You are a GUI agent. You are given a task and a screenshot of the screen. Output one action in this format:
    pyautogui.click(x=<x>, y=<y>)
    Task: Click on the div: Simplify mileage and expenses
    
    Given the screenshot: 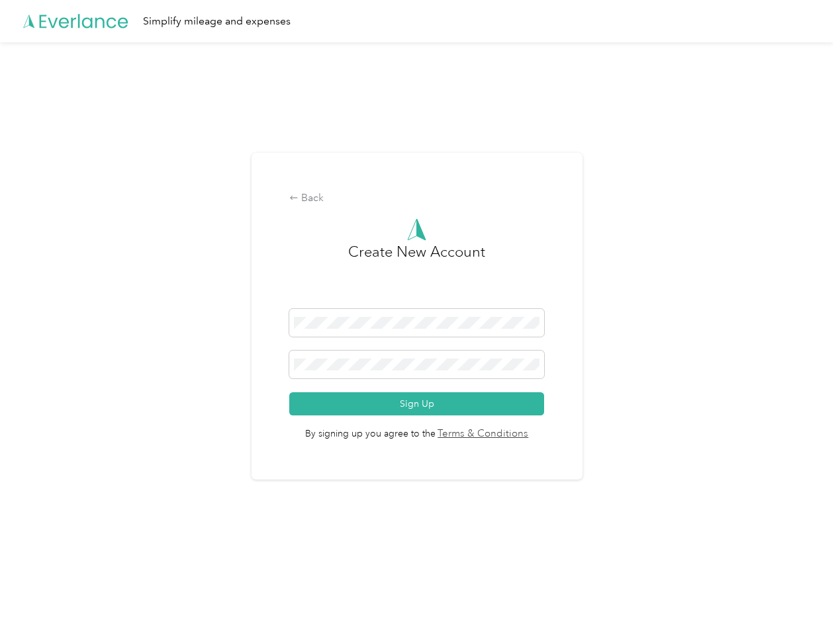 What is the action you would take?
    pyautogui.click(x=217, y=21)
    